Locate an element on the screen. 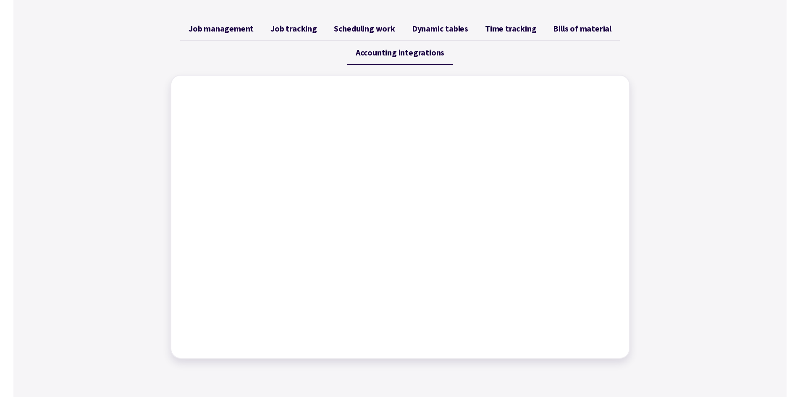 The height and width of the screenshot is (397, 800). span: Bills of material is located at coordinates (582, 29).